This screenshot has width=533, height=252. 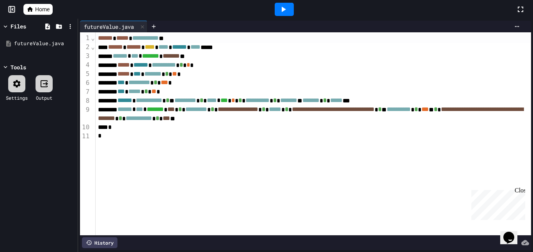 I want to click on div: 7, so click(x=85, y=92).